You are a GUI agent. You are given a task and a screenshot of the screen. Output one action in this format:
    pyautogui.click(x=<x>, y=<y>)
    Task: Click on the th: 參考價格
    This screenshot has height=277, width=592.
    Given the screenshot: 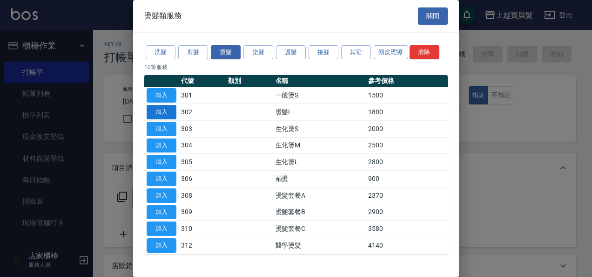 What is the action you would take?
    pyautogui.click(x=407, y=81)
    